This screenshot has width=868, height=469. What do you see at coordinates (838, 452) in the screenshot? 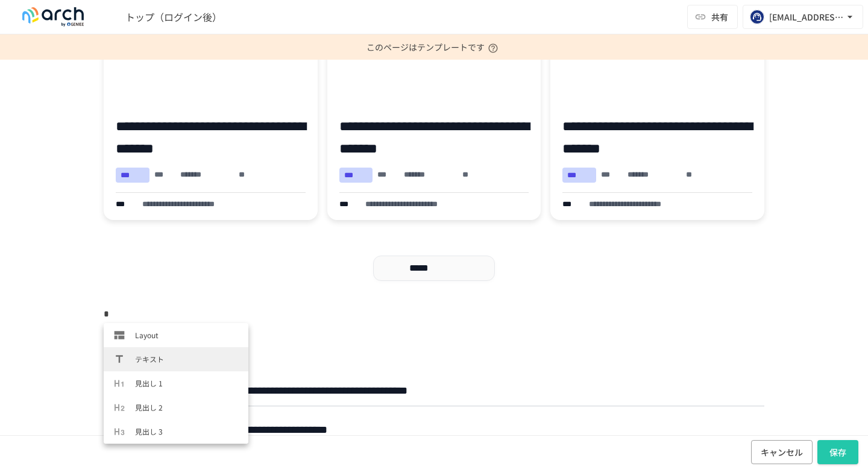
I see `button: 保存` at bounding box center [838, 452].